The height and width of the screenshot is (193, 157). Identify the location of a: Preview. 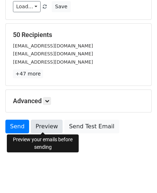
(47, 126).